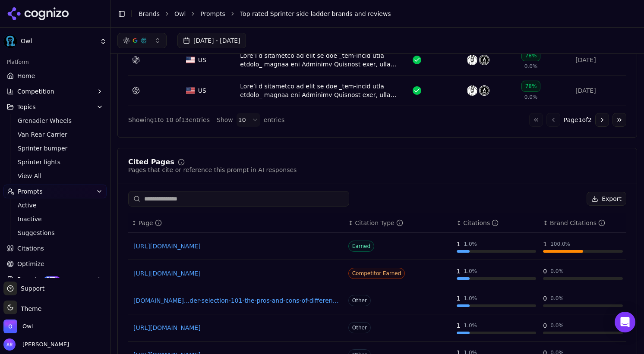 This screenshot has height=354, width=644. Describe the element at coordinates (583, 223) in the screenshot. I see `div: ↕Brand Citations` at that location.